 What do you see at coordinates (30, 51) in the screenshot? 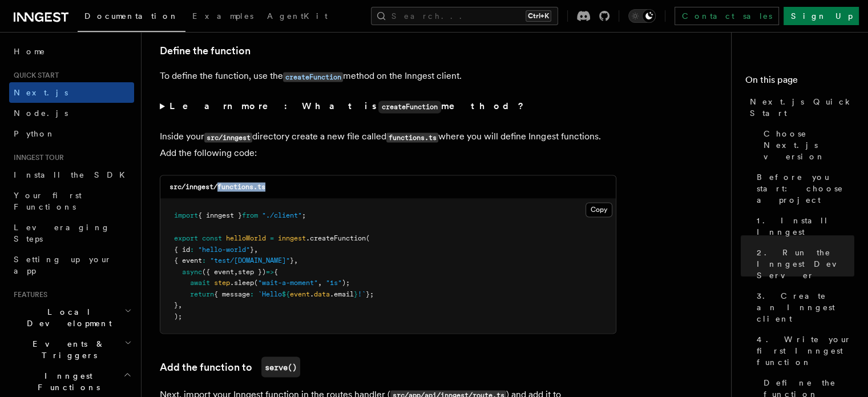
I see `span: Home` at bounding box center [30, 51].